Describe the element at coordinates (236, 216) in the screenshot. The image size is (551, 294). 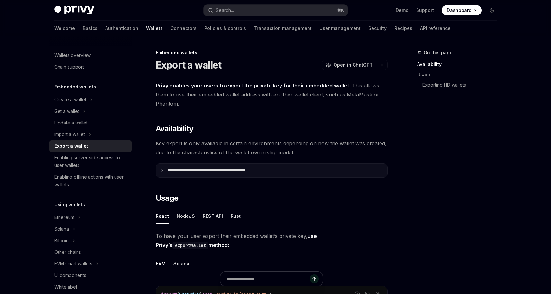
I see `div: Rust` at that location.